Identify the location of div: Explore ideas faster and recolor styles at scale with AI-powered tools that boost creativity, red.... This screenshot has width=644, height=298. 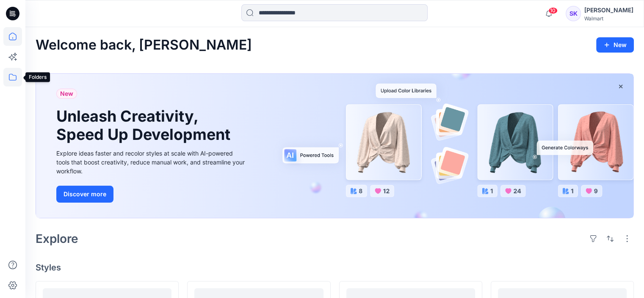
(152, 162).